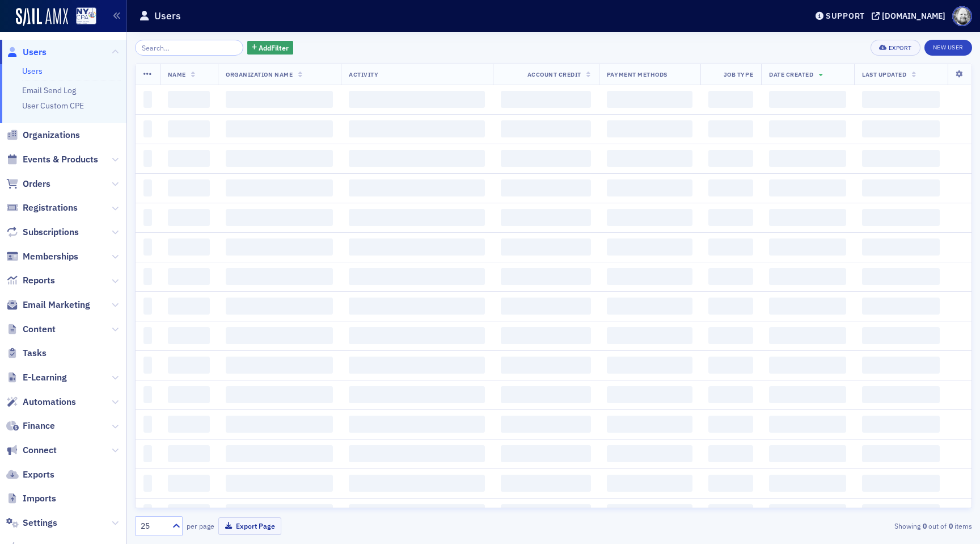  I want to click on span: Profile, so click(962, 16).